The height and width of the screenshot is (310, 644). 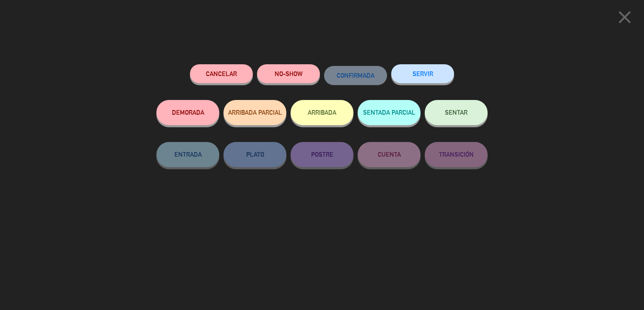 What do you see at coordinates (624, 17) in the screenshot?
I see `i: close` at bounding box center [624, 17].